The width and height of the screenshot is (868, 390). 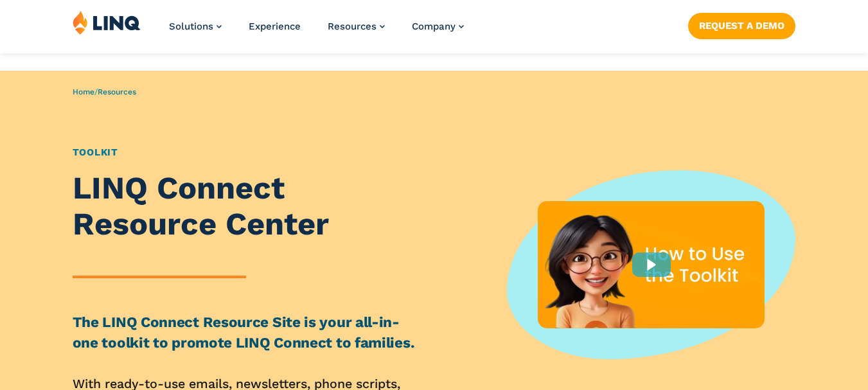 I want to click on span: Solutions, so click(x=191, y=27).